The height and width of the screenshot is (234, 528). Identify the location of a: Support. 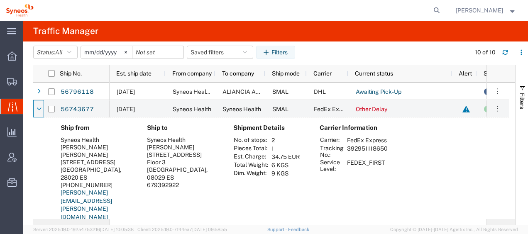
(277, 229).